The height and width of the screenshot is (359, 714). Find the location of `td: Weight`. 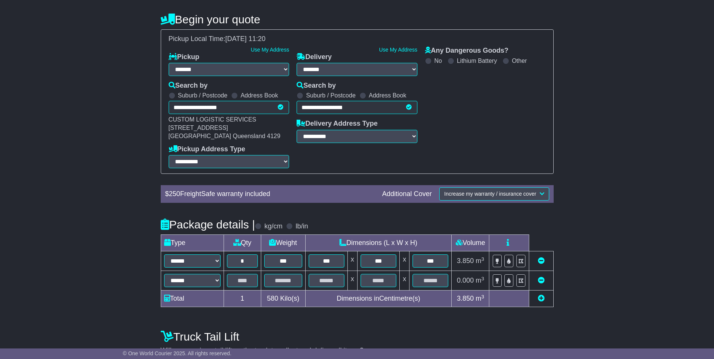

td: Weight is located at coordinates (283, 243).